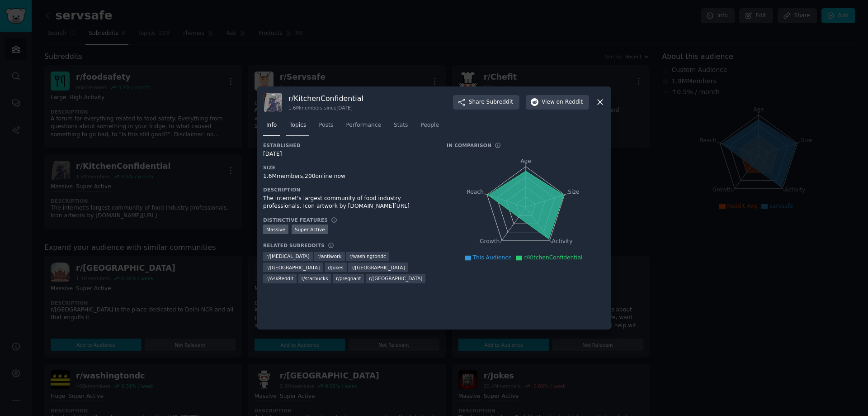 The height and width of the screenshot is (416, 868). What do you see at coordinates (553, 258) in the screenshot?
I see `span: r/KitchenConfidential` at bounding box center [553, 258].